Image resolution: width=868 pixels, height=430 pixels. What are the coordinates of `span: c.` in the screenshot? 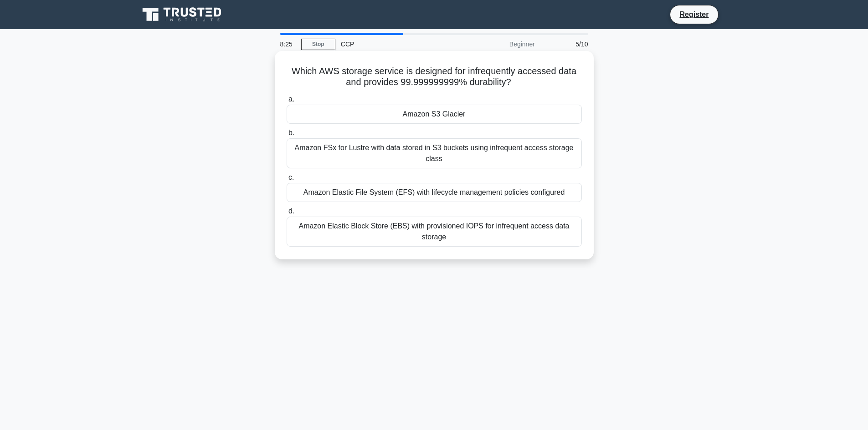 It's located at (291, 177).